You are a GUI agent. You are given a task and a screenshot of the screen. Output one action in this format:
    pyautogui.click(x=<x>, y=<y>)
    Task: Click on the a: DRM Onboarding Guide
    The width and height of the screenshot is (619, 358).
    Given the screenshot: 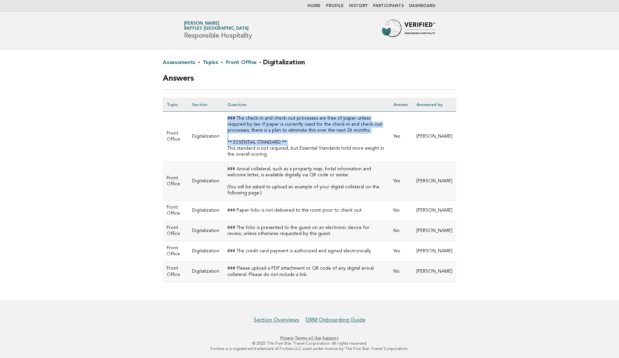 What is the action you would take?
    pyautogui.click(x=335, y=320)
    